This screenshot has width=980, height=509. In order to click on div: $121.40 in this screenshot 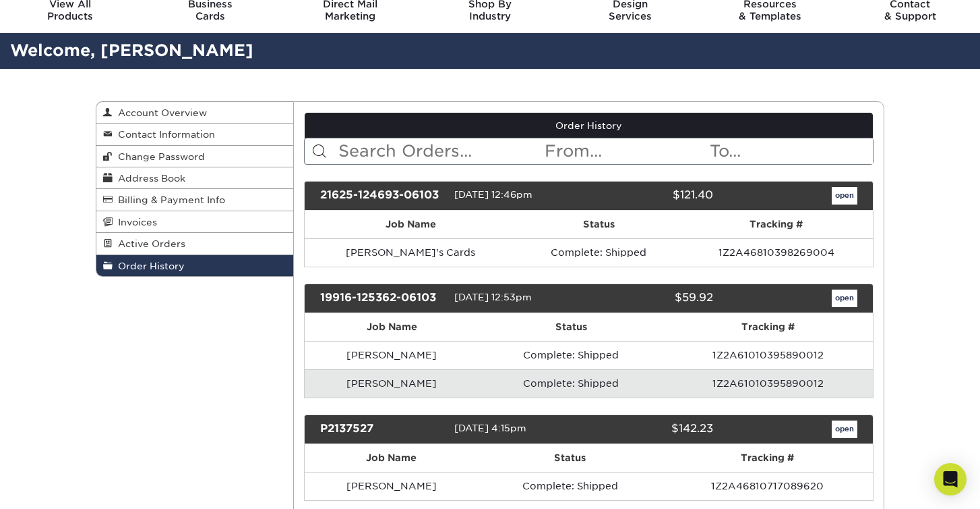, I will do `click(651, 196)`.